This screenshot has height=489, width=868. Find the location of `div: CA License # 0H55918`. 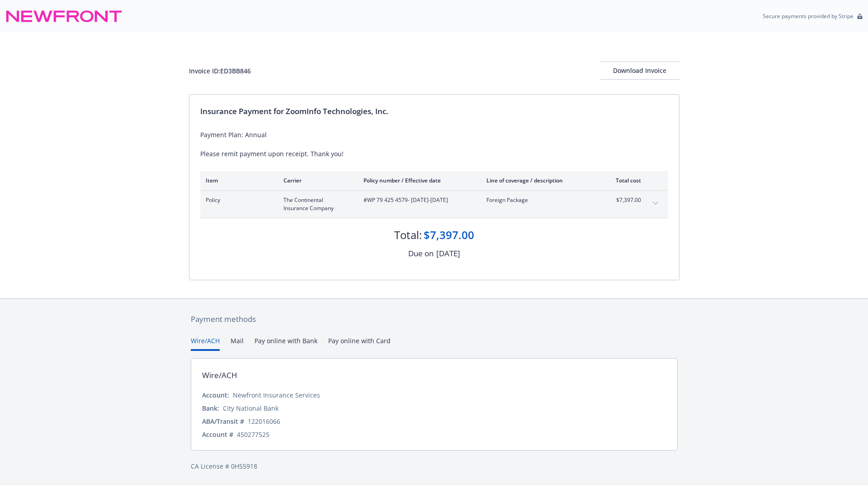

div: CA License # 0H55918 is located at coordinates (434, 466).